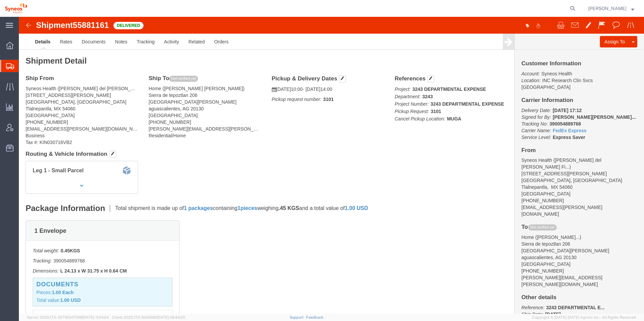 The height and width of the screenshot is (321, 644). I want to click on a: Support, so click(298, 317).